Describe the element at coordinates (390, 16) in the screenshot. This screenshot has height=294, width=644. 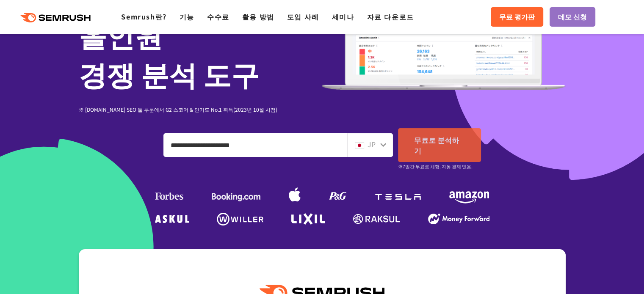
I see `font: 자료 다운로드` at that location.